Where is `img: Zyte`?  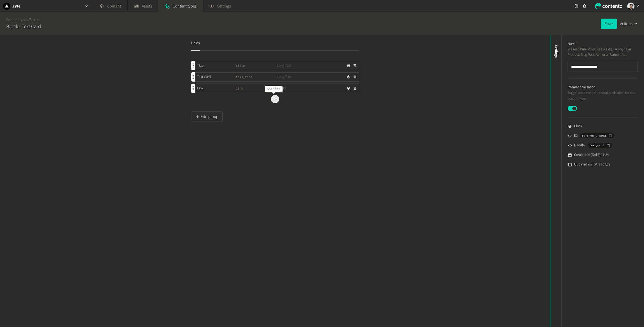 img: Zyte is located at coordinates (7, 6).